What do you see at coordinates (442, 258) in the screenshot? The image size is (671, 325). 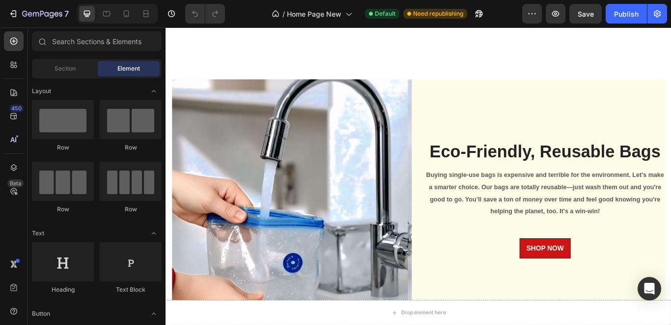 I see `a: SHOP NOW` at bounding box center [442, 258].